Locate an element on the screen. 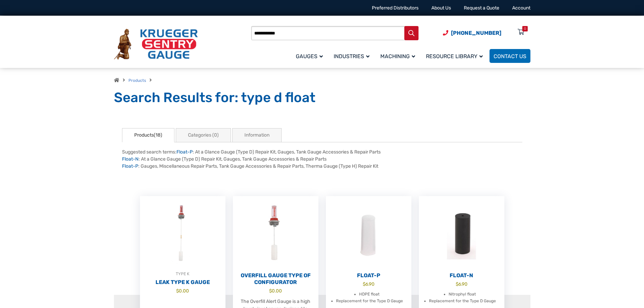 The image size is (644, 308). span: Gauges is located at coordinates (309, 56).